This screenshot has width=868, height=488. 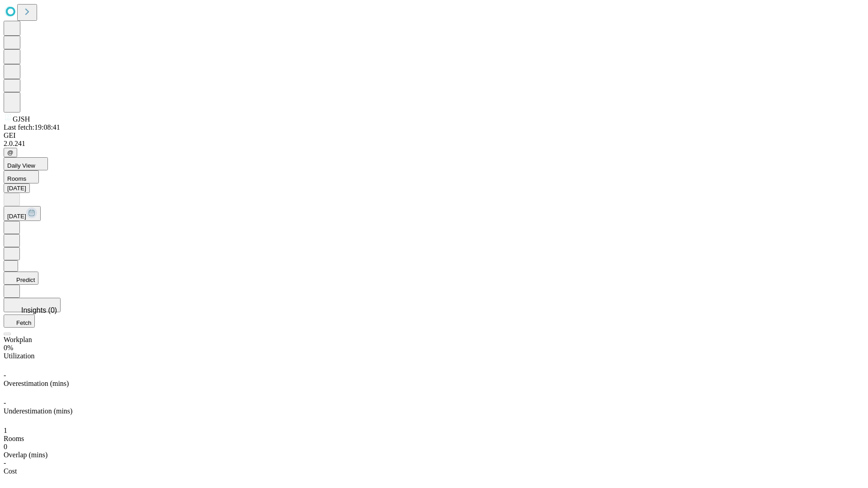 I want to click on button: Fetch, so click(x=19, y=321).